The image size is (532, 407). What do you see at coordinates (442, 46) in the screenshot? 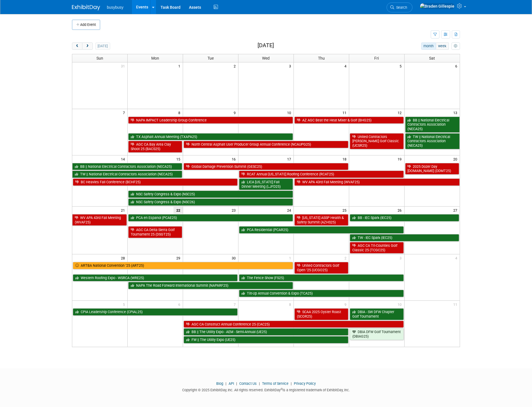
I see `button: week` at bounding box center [442, 46].